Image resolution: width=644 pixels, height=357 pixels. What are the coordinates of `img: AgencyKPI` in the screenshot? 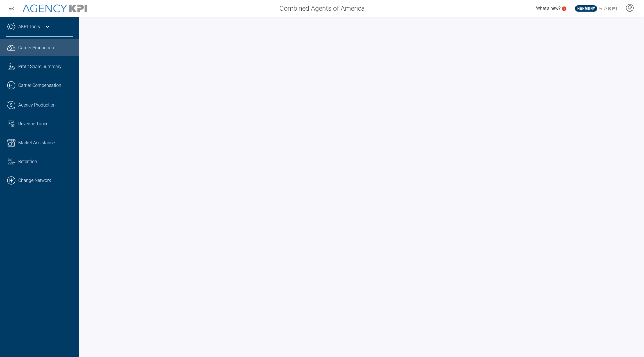 It's located at (55, 8).